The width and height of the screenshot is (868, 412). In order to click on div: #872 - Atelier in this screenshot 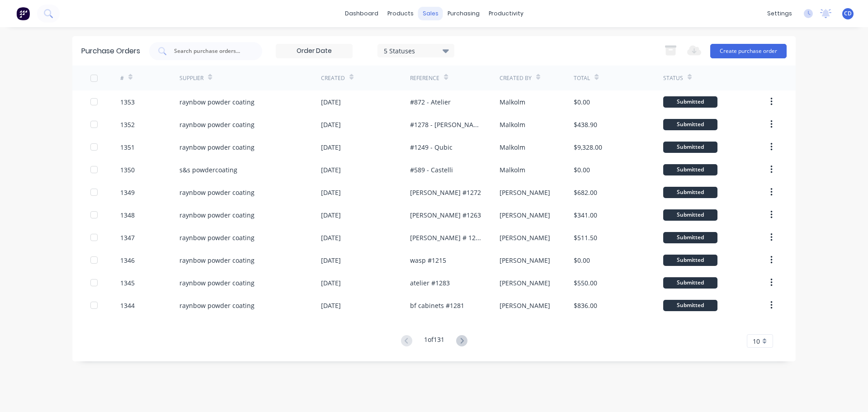, I will do `click(431, 102)`.